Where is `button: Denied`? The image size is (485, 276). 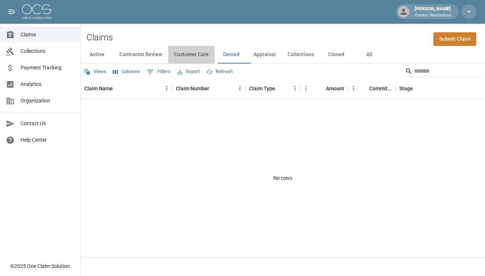
button: Denied is located at coordinates (231, 55).